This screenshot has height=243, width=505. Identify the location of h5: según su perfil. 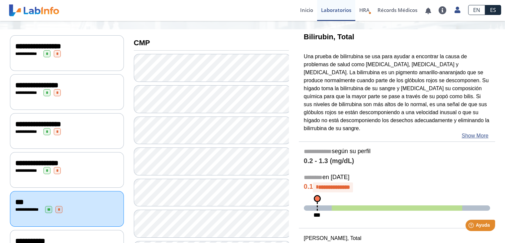
(397, 151).